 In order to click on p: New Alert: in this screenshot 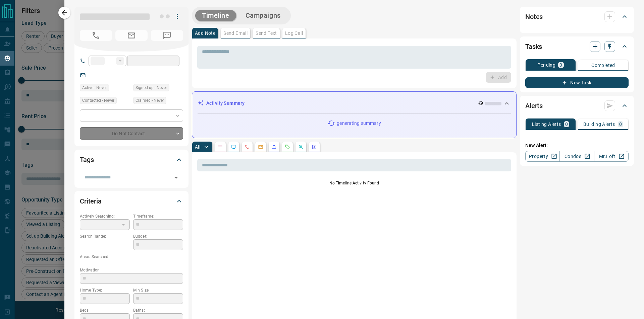, I will do `click(577, 145)`.